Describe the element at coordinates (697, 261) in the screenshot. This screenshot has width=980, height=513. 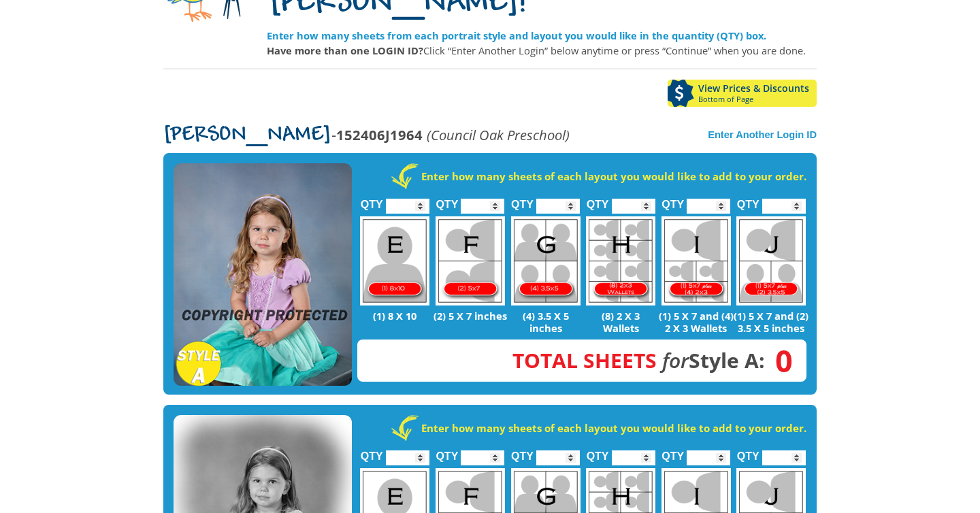
I see `img: I` at that location.